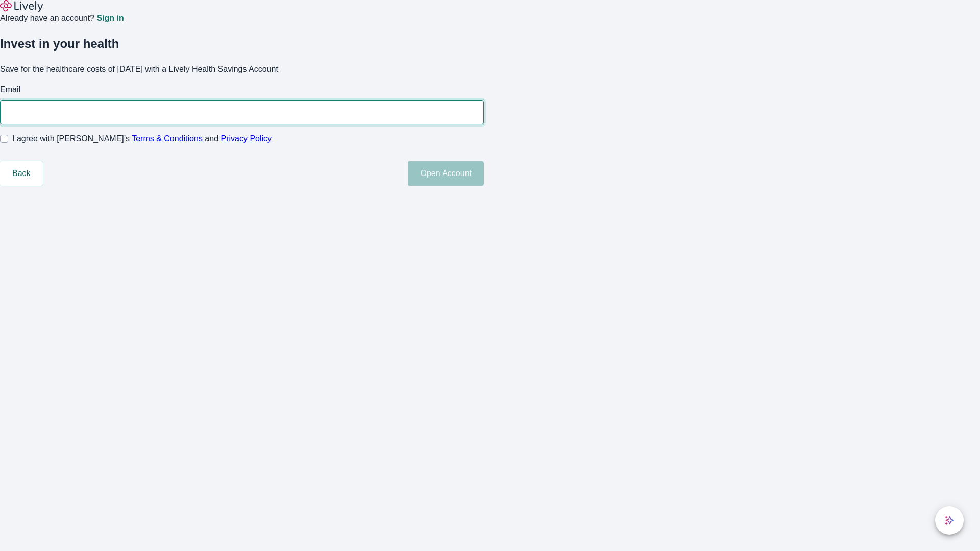  Describe the element at coordinates (949, 520) in the screenshot. I see `svg: Lively AI Assistant` at that location.